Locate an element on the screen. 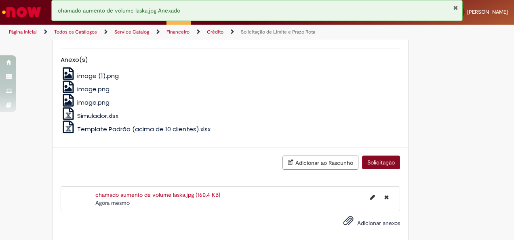  a: Service Catalog is located at coordinates (132, 32).